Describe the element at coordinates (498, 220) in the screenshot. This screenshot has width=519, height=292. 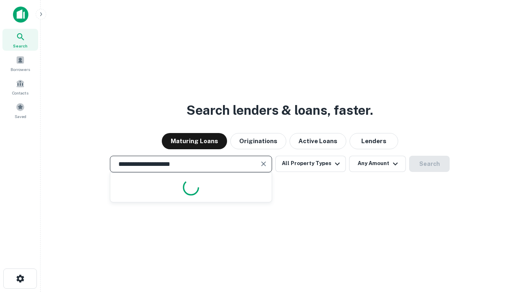
I see `div: Chat Widget` at that location.